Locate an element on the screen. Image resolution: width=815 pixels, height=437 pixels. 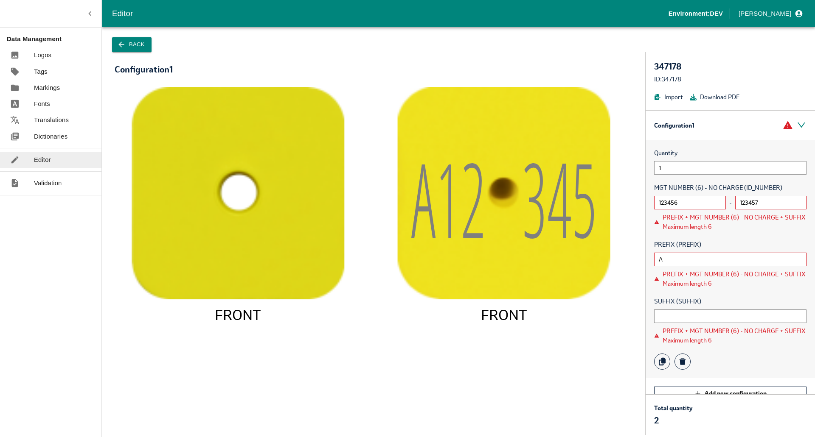
p: 2 is located at coordinates (673, 421).